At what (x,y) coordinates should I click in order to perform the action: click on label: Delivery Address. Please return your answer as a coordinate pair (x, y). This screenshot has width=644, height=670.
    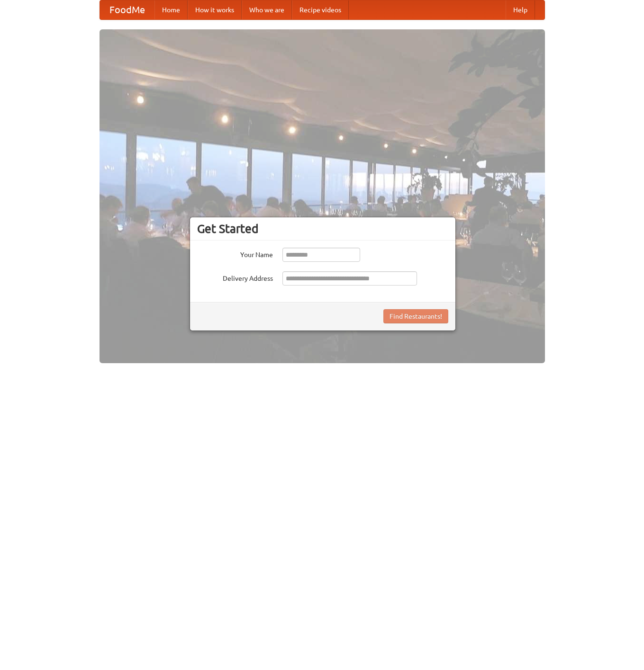
    Looking at the image, I should click on (235, 277).